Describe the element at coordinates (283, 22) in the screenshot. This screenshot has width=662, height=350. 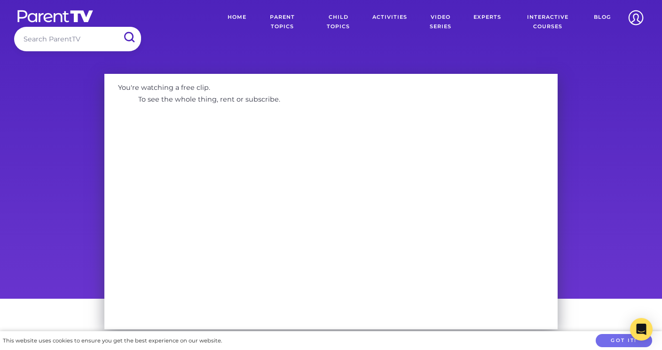
I see `a: Parent Topics` at that location.